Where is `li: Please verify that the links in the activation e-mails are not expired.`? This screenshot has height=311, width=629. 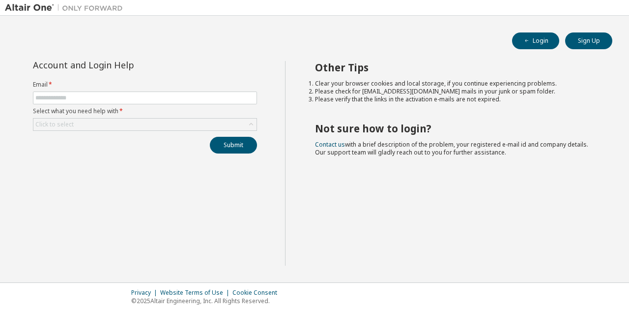
li: Please verify that the links in the activation e-mails are not expired. is located at coordinates (455, 99).